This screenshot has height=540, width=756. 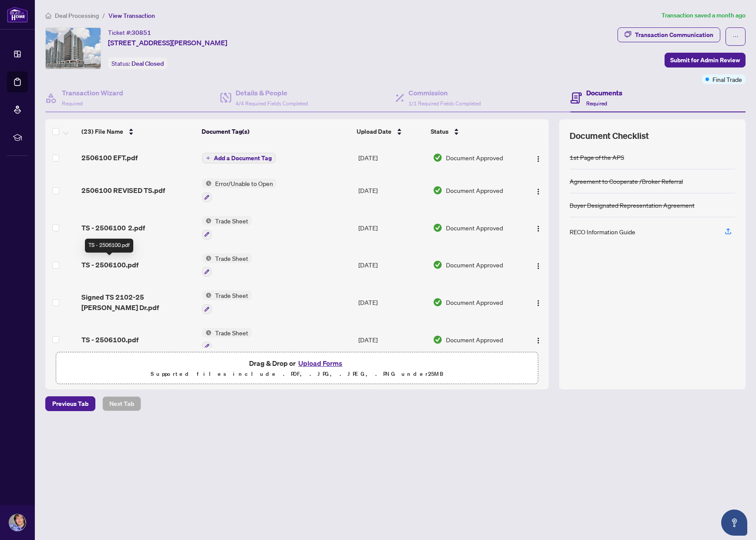 I want to click on h4: Details & People, so click(x=272, y=93).